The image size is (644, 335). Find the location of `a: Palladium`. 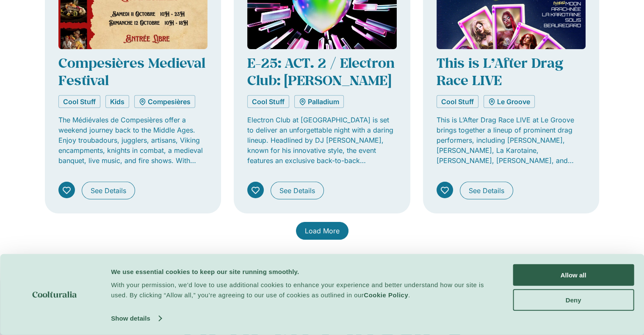

a: Palladium is located at coordinates (319, 102).